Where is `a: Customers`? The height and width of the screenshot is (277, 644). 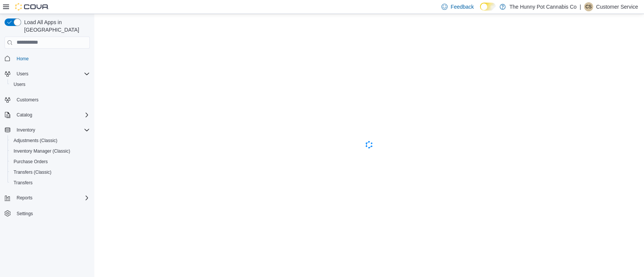 a: Customers is located at coordinates (27, 100).